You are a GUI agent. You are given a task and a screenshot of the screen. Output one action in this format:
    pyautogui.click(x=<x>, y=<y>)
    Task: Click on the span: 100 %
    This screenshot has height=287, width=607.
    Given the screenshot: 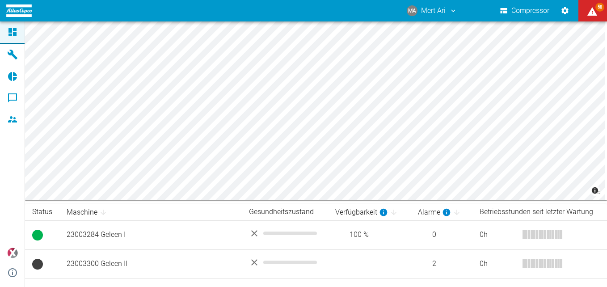 What is the action you would take?
    pyautogui.click(x=369, y=235)
    